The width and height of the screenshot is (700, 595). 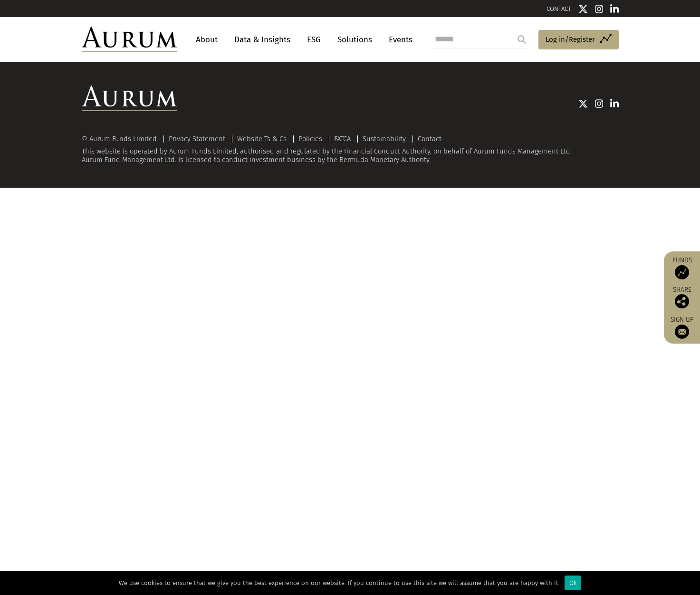 What do you see at coordinates (197, 139) in the screenshot?
I see `a: Privacy Statement` at bounding box center [197, 139].